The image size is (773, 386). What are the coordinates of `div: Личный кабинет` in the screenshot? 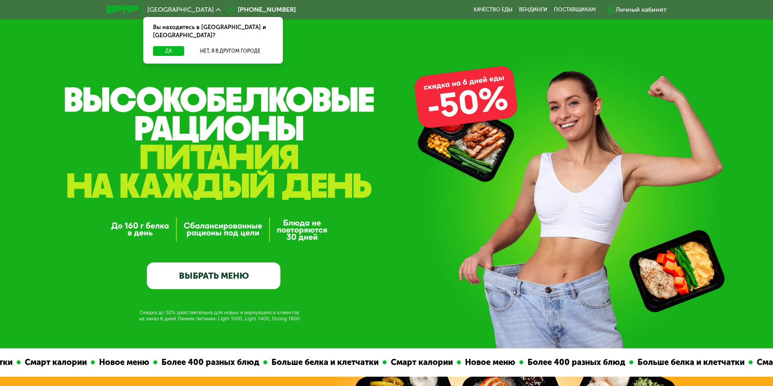 It's located at (641, 10).